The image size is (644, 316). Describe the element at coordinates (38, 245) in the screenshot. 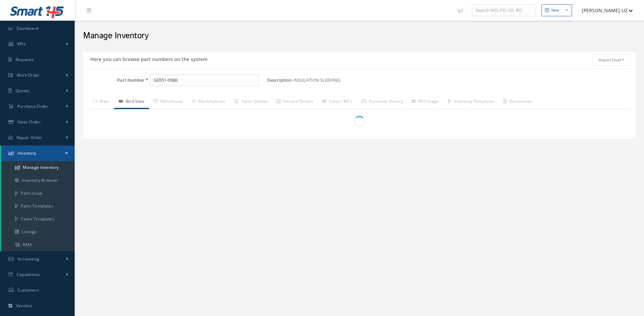

I see `a: RMA` at that location.